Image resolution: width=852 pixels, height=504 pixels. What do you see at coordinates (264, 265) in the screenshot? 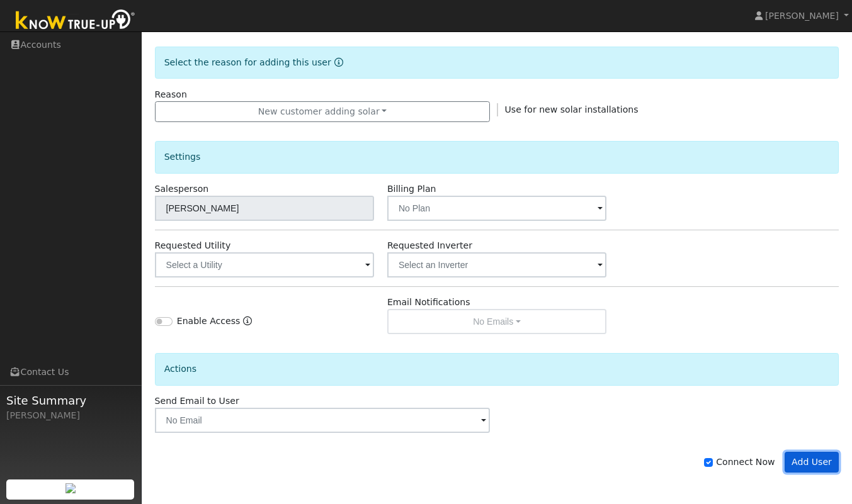
I see `input: Select a Utility` at bounding box center [264, 265].